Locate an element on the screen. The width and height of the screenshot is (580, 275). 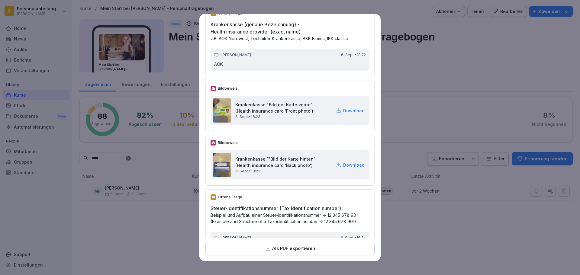
h2: Krankenkasse (genaue Bezeichnung) - Health insurance provider (exact name) is located at coordinates (290, 28).